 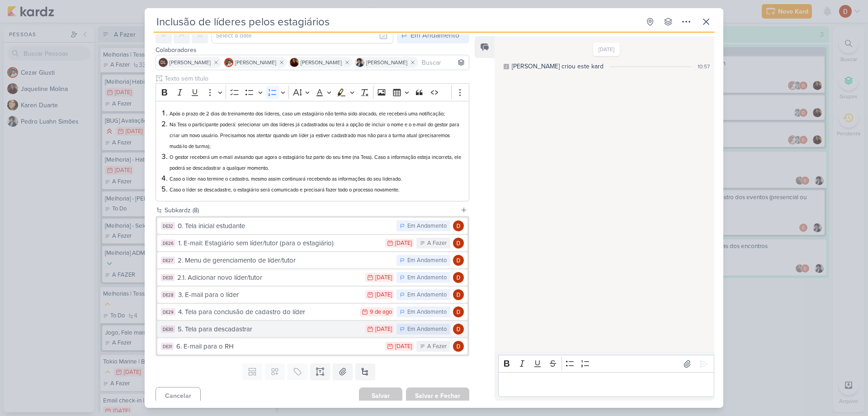 What do you see at coordinates (397, 22) in the screenshot?
I see `input: Kard Sem Título` at bounding box center [397, 22].